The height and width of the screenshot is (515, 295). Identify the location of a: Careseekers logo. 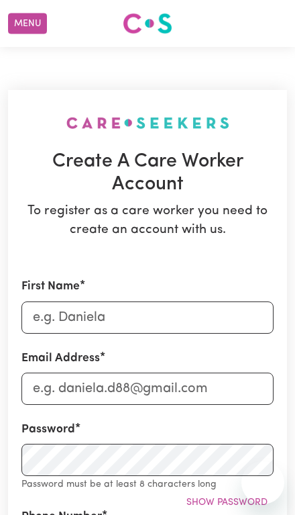
(148, 23).